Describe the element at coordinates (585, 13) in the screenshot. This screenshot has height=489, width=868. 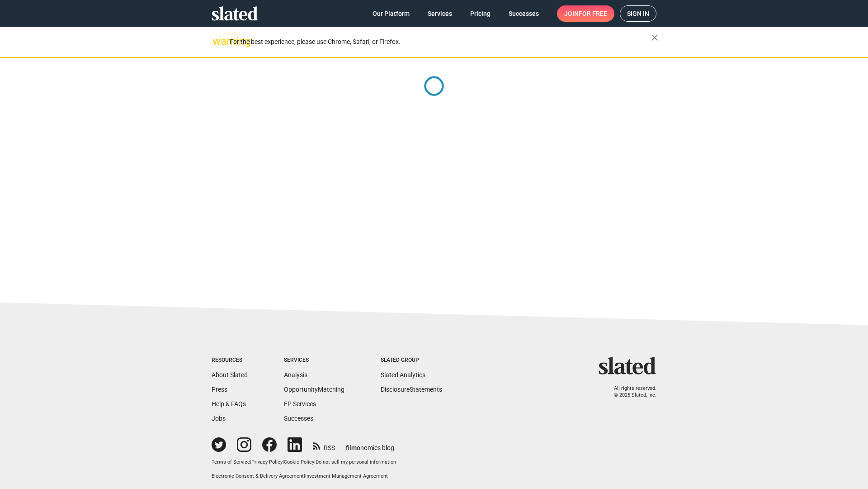
I see `span: Join` at that location.